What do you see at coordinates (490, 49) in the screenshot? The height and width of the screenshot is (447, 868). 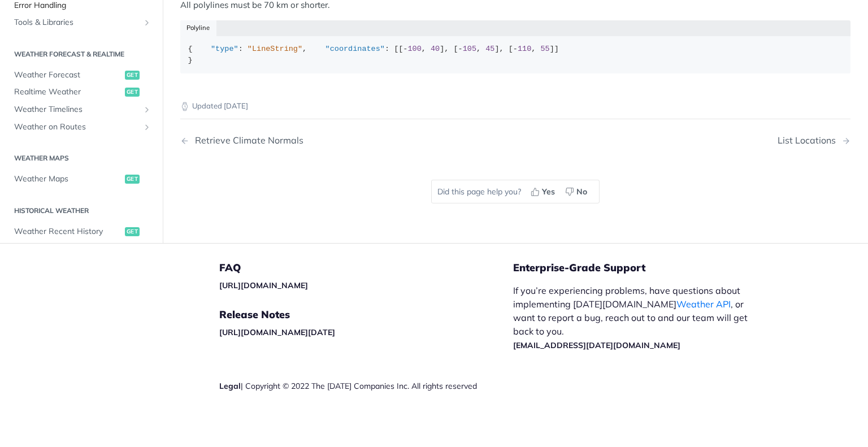 I see `span: 45` at bounding box center [490, 49].